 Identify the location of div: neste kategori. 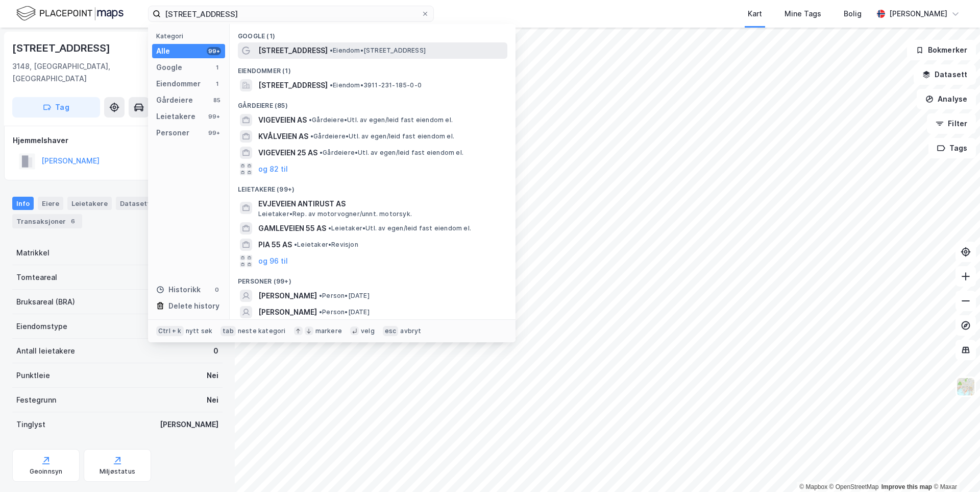
(262, 331).